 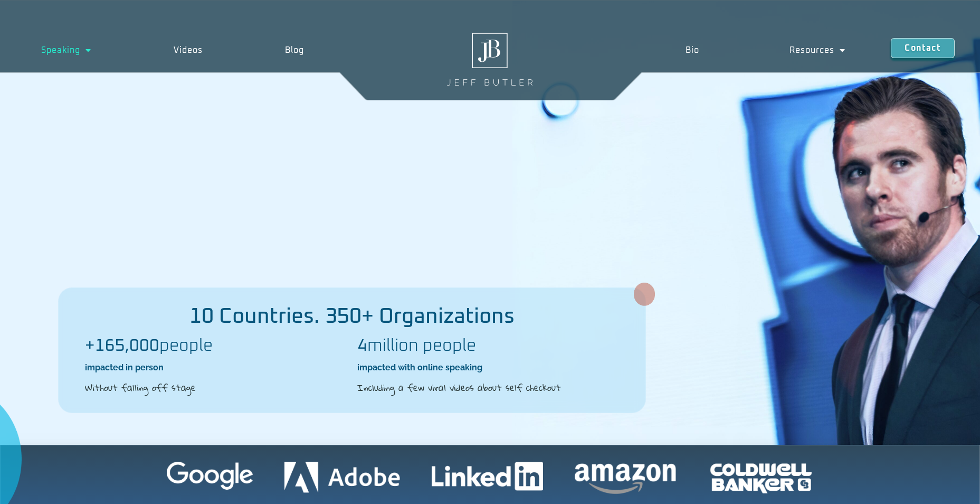 I want to click on span: Contact, so click(x=922, y=48).